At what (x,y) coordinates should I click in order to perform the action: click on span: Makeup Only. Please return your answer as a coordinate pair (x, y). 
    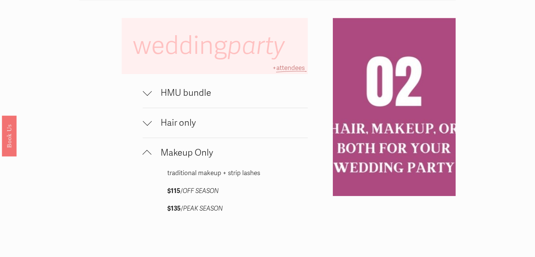
    Looking at the image, I should click on (230, 153).